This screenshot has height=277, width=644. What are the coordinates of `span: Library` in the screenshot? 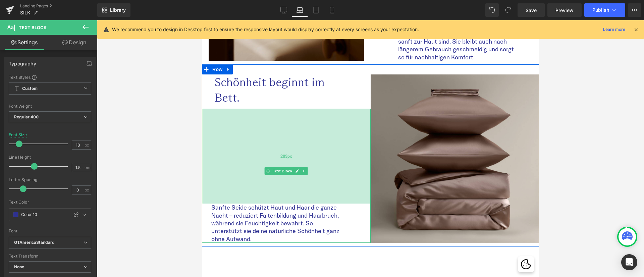 It's located at (118, 10).